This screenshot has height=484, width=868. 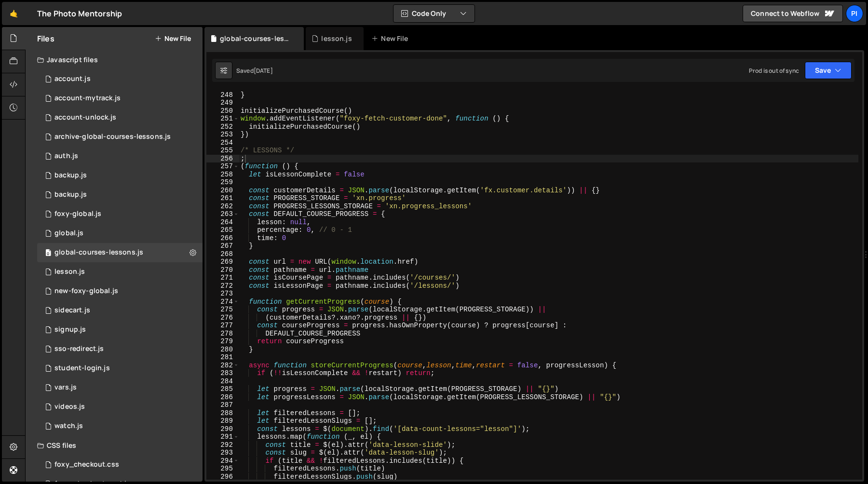 What do you see at coordinates (223, 278) in the screenshot?
I see `div: 271` at bounding box center [223, 278].